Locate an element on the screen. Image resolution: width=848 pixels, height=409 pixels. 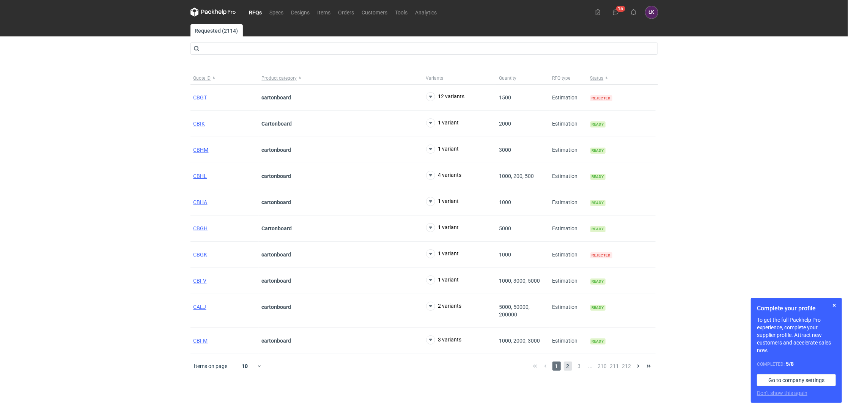
h1: Complete your profile is located at coordinates (796, 308).